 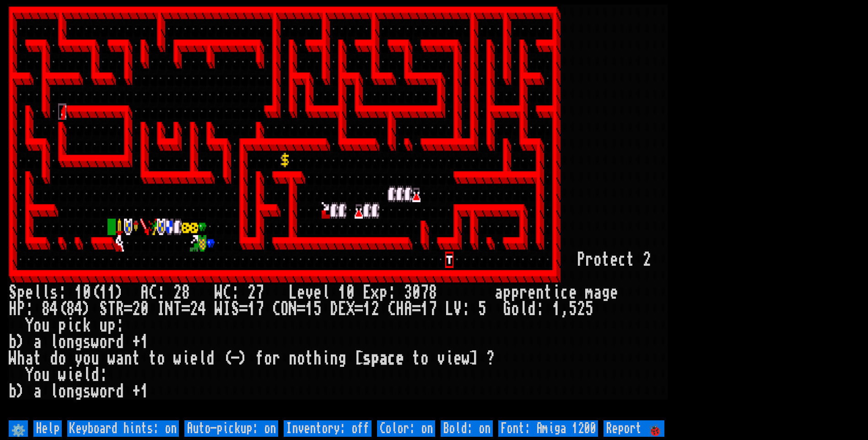 I want to click on div: A, so click(x=145, y=293).